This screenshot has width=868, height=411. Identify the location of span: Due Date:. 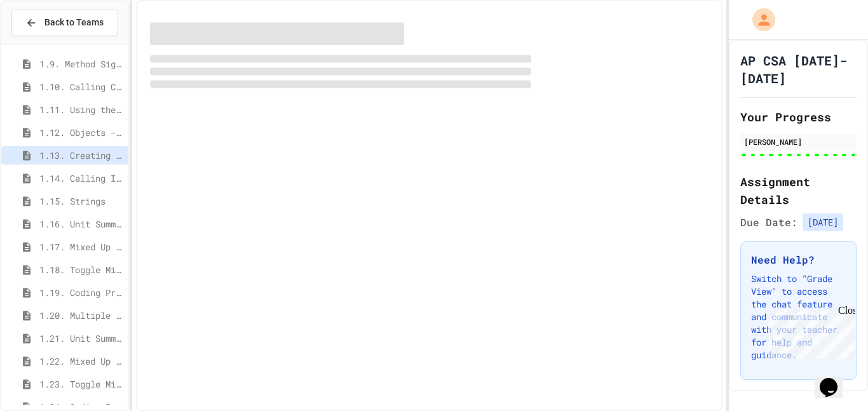
(769, 222).